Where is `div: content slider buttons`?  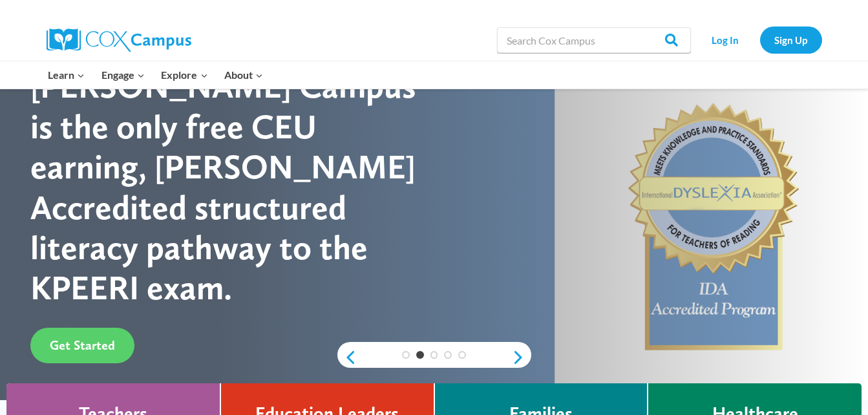
div: content slider buttons is located at coordinates (434, 358).